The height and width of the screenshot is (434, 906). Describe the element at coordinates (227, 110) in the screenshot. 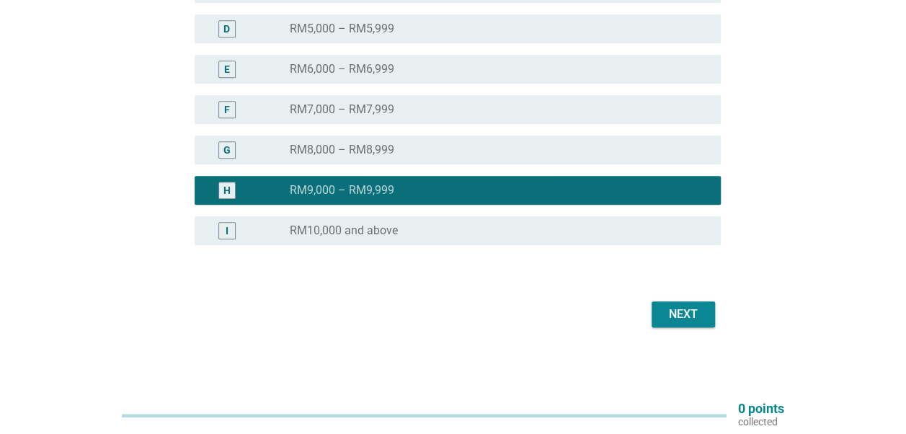

I see `div: F` at that location.